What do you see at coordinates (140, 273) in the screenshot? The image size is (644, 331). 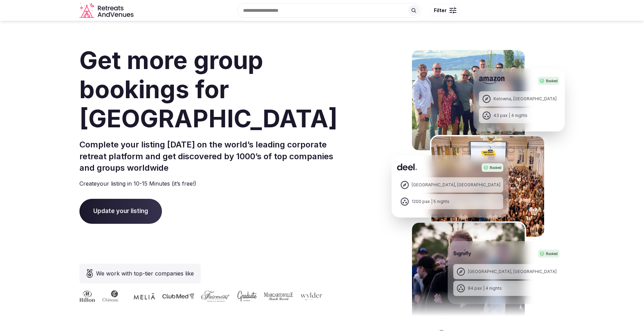 I see `div: We work with top-tier companies like` at bounding box center [140, 273].